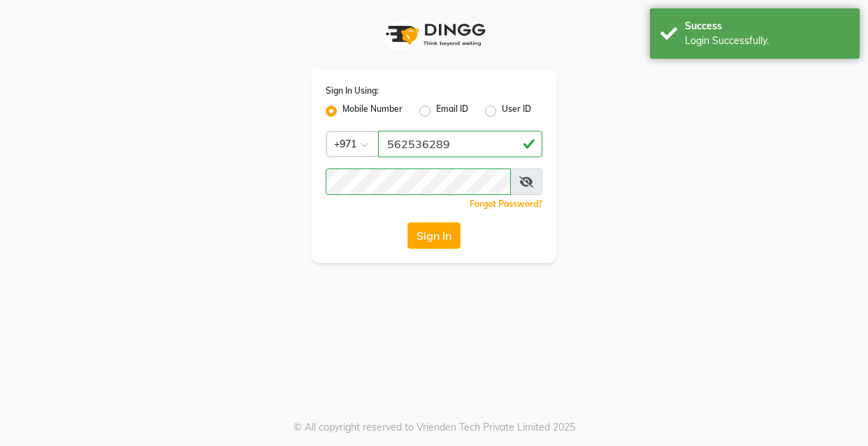 The width and height of the screenshot is (868, 446). I want to click on label: User ID, so click(516, 111).